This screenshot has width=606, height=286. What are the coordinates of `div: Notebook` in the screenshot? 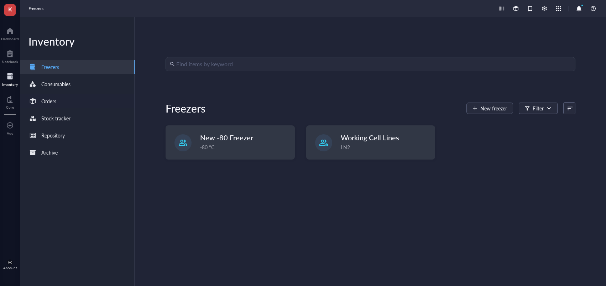 It's located at (10, 62).